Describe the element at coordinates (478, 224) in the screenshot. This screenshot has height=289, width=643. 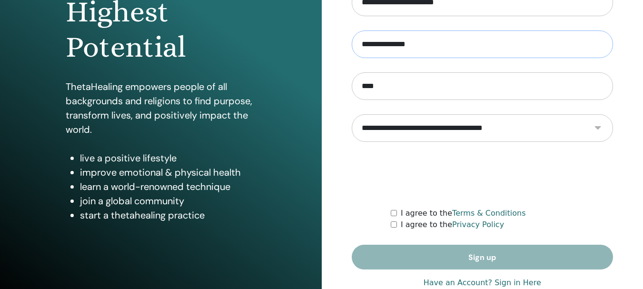
I see `a: Privacy Policy` at that location.